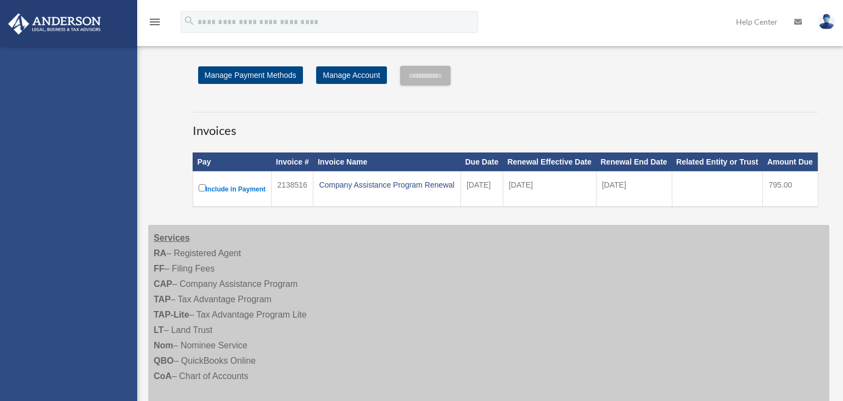 The width and height of the screenshot is (843, 401). What do you see at coordinates (164, 345) in the screenshot?
I see `strong: Nom` at bounding box center [164, 345].